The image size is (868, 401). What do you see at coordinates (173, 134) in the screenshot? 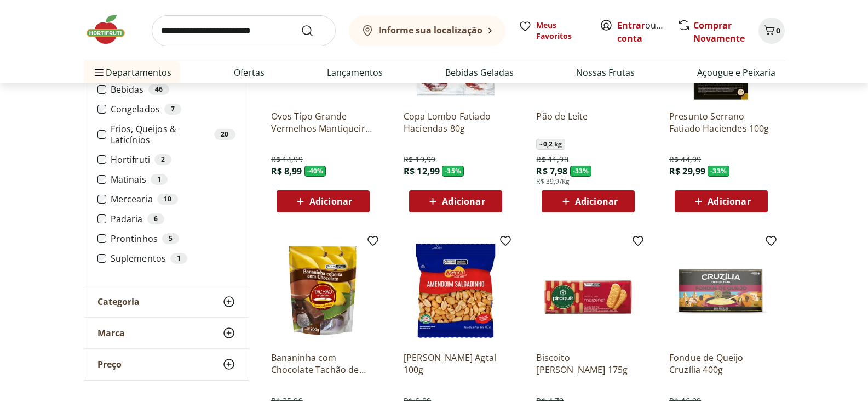
I see `label: Frios, Queijos & Laticínios` at bounding box center [173, 134].